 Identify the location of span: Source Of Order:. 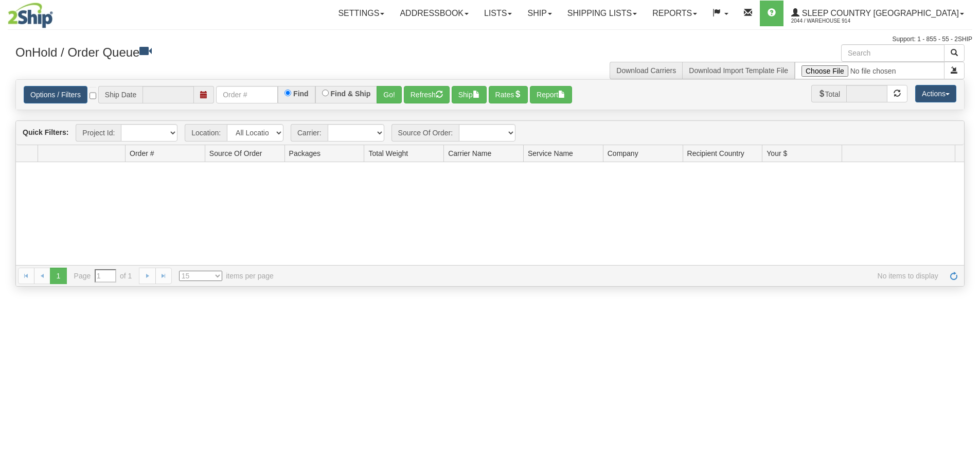
(425, 133).